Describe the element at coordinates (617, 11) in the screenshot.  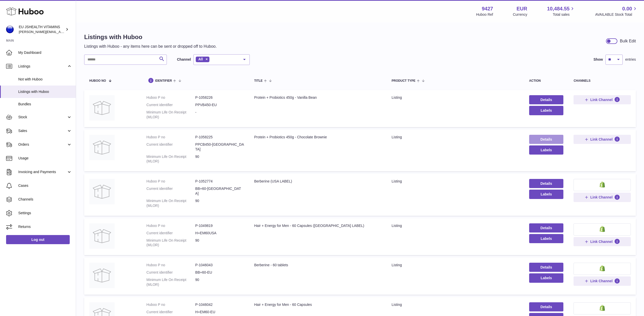
I see `a: 0.00 AVAILABLE Stock Total` at that location.